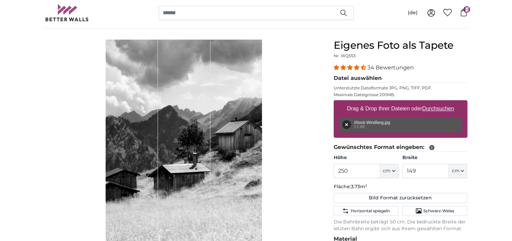 This screenshot has width=512, height=241. What do you see at coordinates (351, 67) in the screenshot?
I see `span: 4.32 stars` at bounding box center [351, 67].